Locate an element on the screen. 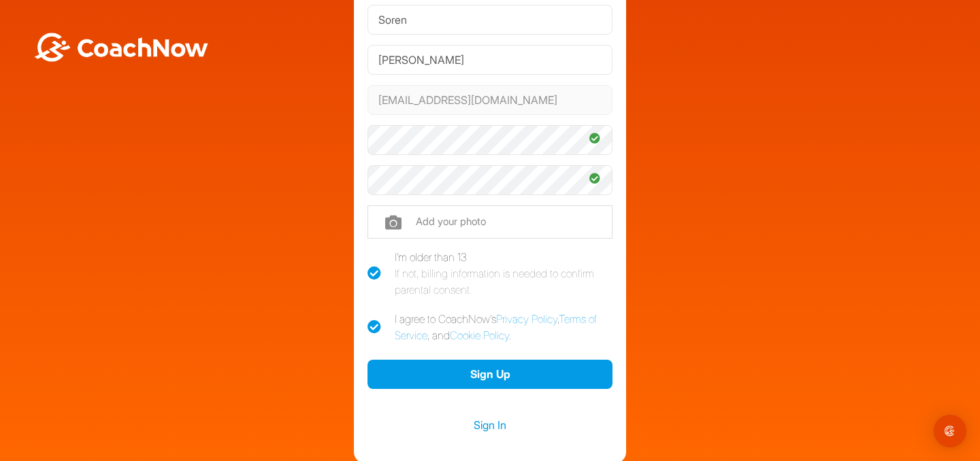 The width and height of the screenshot is (980, 461). a: Privacy Policy is located at coordinates (527, 319).